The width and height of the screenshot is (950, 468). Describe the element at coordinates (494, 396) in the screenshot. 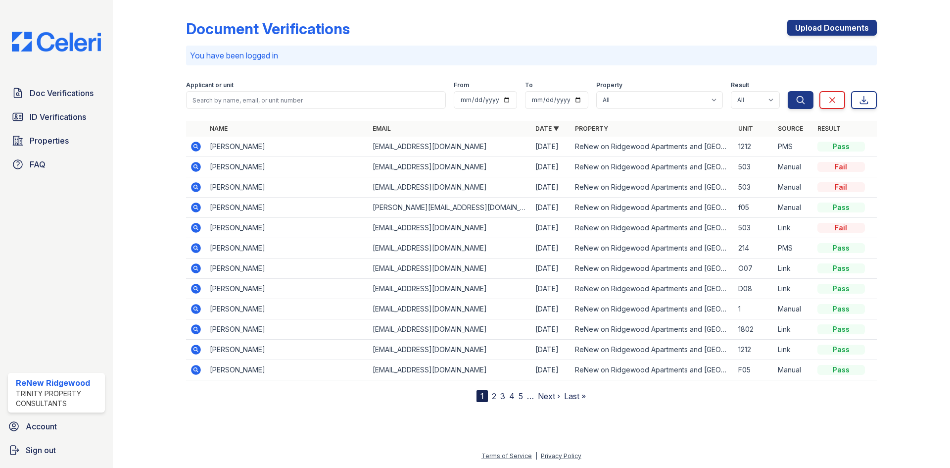

I see `a: 2` at that location.